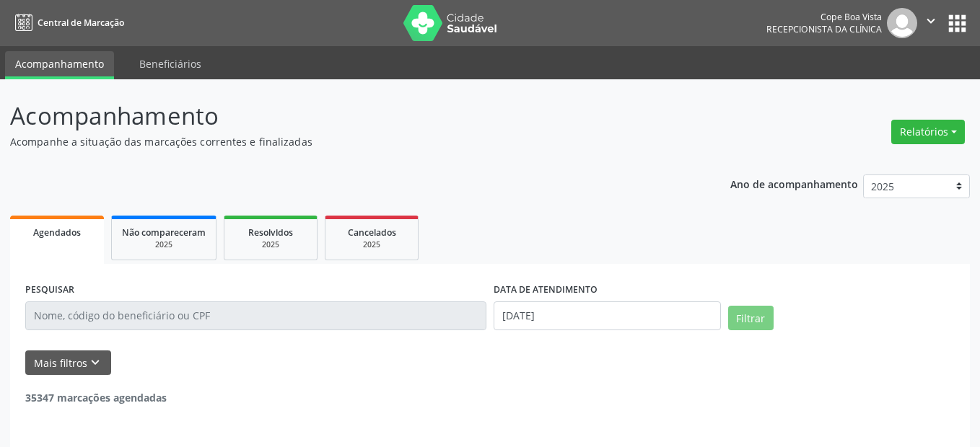 This screenshot has height=447, width=980. I want to click on input: Selecione um intervalo, so click(607, 316).